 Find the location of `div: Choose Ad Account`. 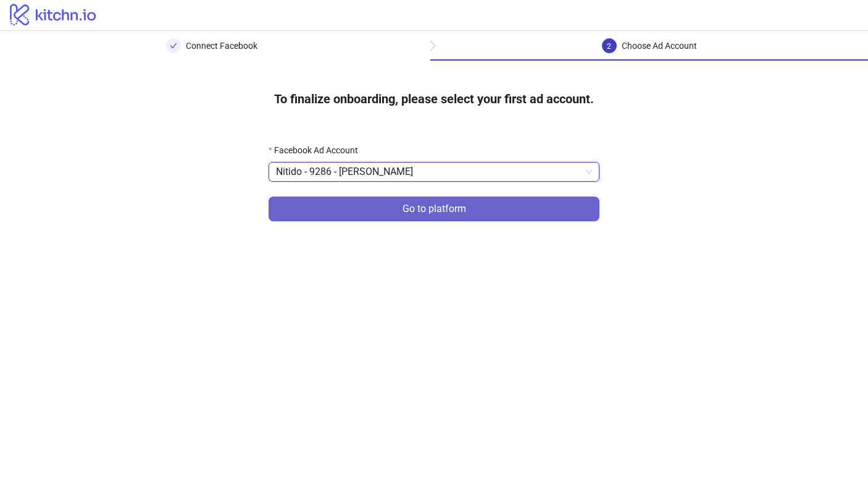

div: Choose Ad Account is located at coordinates (659, 46).